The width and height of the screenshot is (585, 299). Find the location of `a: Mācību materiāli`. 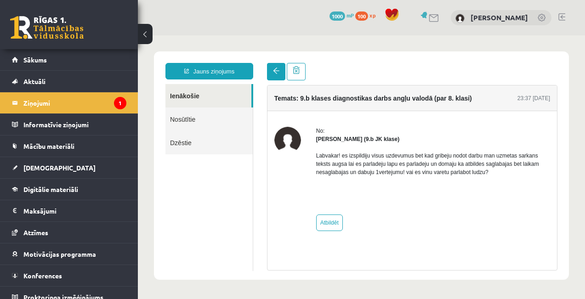

a: Mācību materiāli is located at coordinates (69, 146).